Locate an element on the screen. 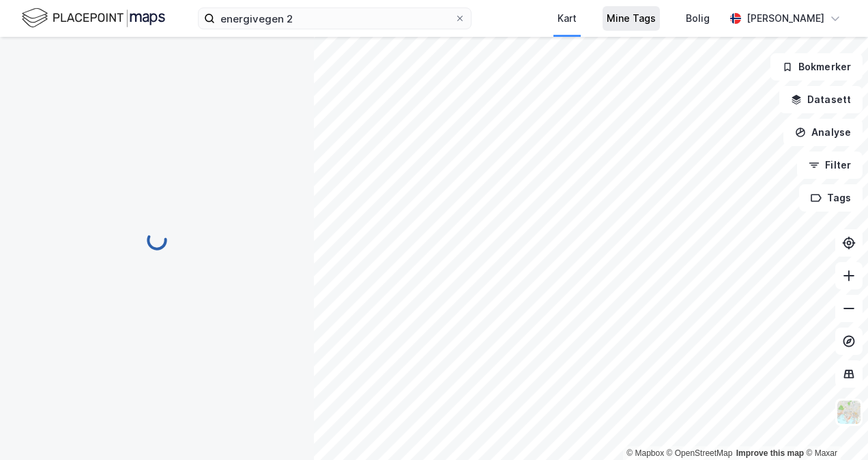 The height and width of the screenshot is (460, 868). button: Bokmerker is located at coordinates (816, 67).